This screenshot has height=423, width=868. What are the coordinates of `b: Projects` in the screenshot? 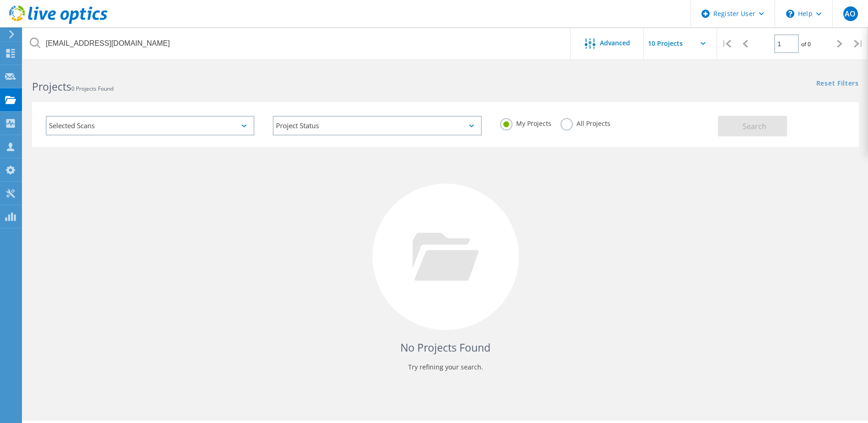 It's located at (52, 87).